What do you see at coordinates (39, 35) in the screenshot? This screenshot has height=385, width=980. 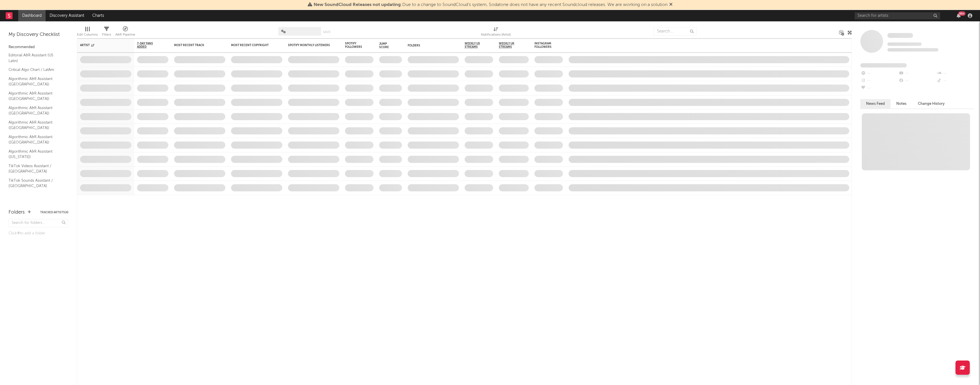 I see `div: My Discovery Checklist` at bounding box center [39, 35].